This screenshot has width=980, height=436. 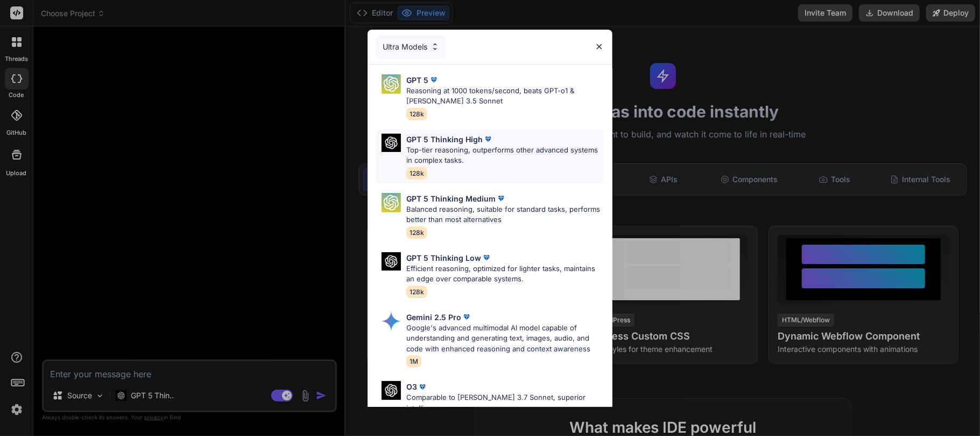 What do you see at coordinates (505, 339) in the screenshot?
I see `p: Google's advanced multimodal AI model capable of understanding and generating text, images, audio...` at bounding box center [505, 339].